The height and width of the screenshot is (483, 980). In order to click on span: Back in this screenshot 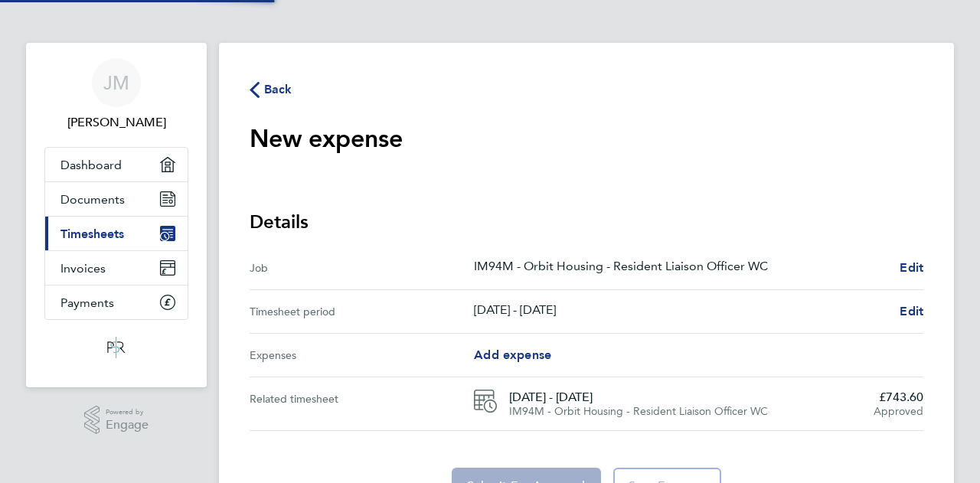, I will do `click(278, 90)`.